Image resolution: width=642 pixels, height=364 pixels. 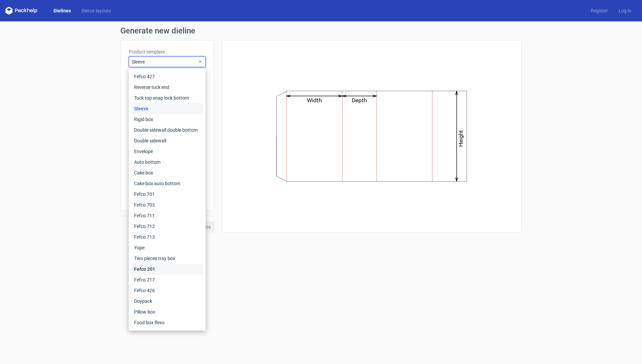 What do you see at coordinates (167, 323) in the screenshot?
I see `div: Food box flexo` at bounding box center [167, 323].